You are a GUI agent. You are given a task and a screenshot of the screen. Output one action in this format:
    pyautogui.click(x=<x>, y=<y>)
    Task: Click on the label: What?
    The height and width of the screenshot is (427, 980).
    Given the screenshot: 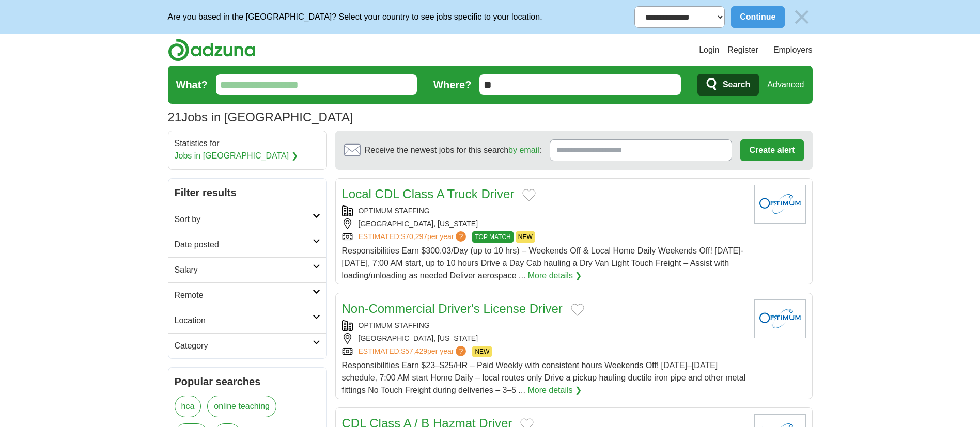 What is the action you would take?
    pyautogui.click(x=192, y=85)
    